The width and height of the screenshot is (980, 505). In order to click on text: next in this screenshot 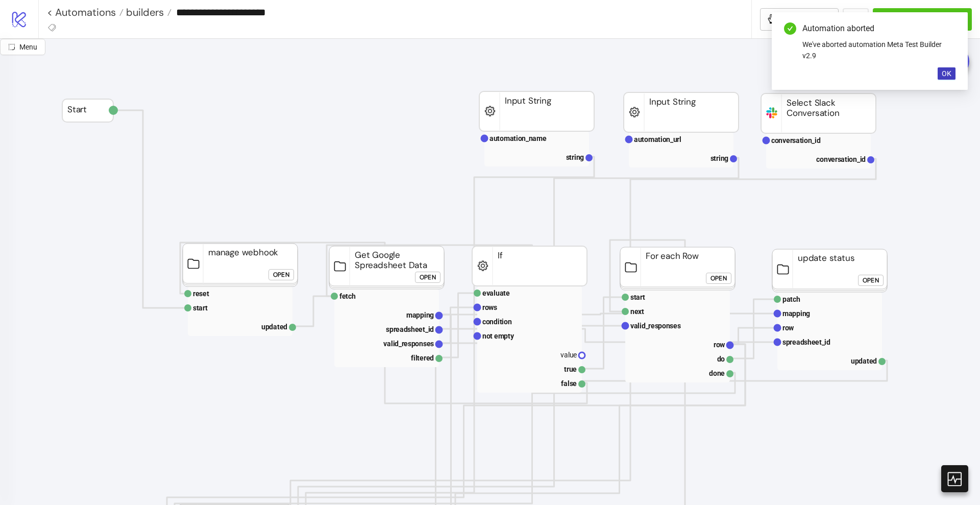, I will do `click(637, 311)`.